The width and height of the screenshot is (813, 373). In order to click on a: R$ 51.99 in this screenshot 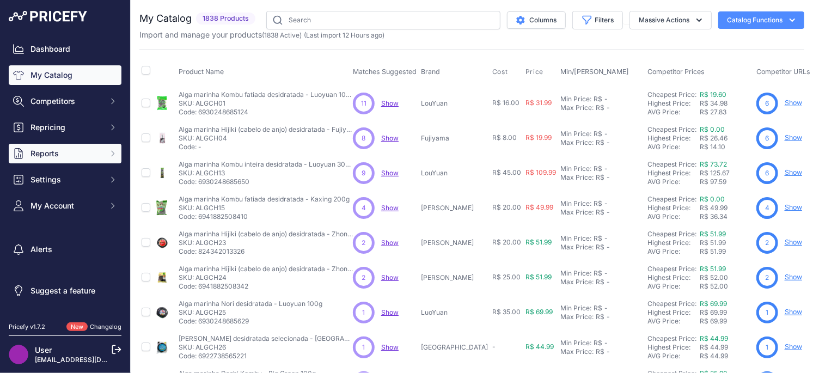, I will do `click(713, 268)`.